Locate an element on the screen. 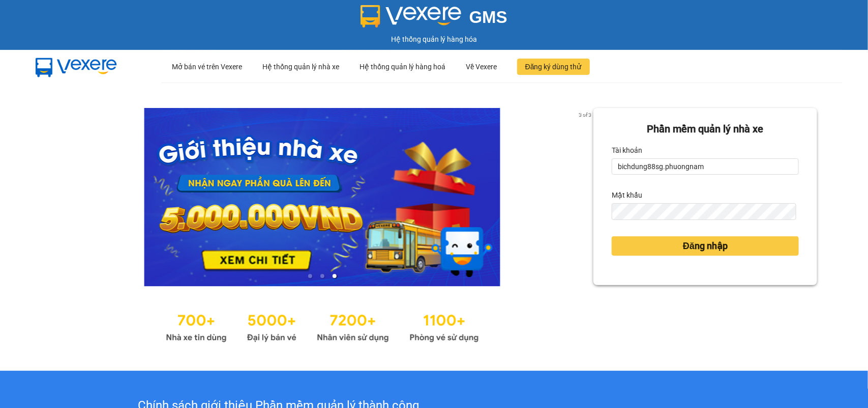  div: Phần mềm quản lý nhà xe is located at coordinates (706, 129).